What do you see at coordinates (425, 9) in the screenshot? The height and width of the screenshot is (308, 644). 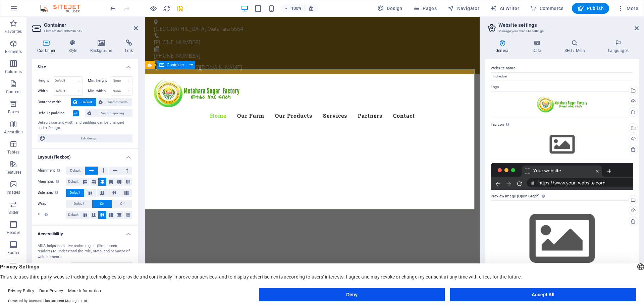 I see `span: Pages` at bounding box center [425, 9].